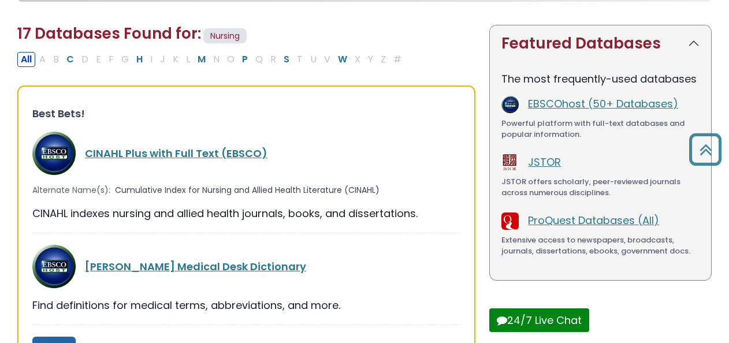 This screenshot has height=343, width=729. I want to click on div: Alpha-list to filter by first letter of database name, so click(211, 58).